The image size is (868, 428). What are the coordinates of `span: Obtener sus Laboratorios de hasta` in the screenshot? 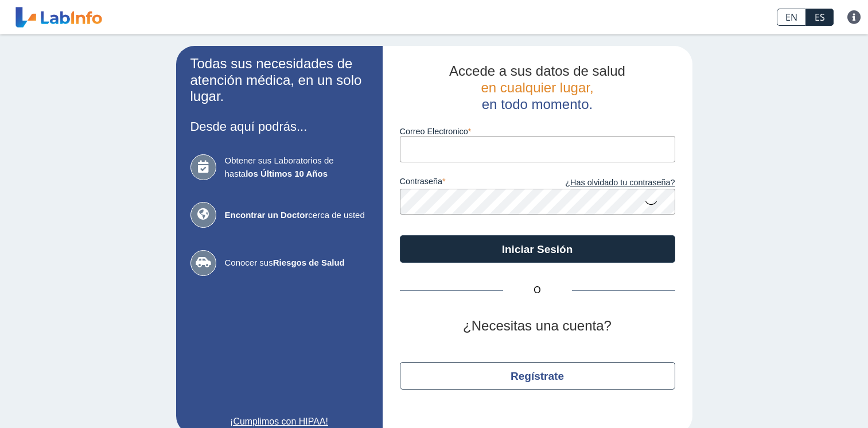 It's located at (297, 167).